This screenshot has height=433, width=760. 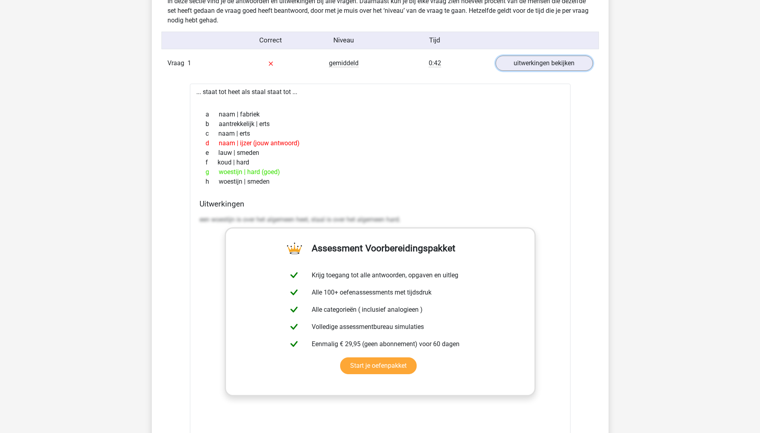 I want to click on div: lauw | smeden, so click(x=380, y=153).